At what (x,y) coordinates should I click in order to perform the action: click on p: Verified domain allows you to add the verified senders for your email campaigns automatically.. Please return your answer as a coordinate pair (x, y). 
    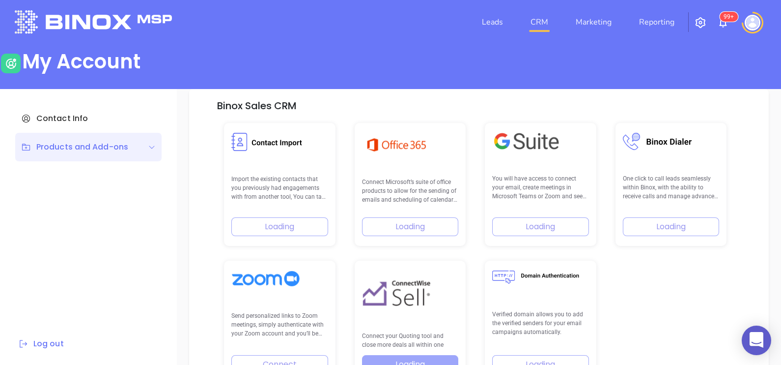
    Looking at the image, I should click on (541, 323).